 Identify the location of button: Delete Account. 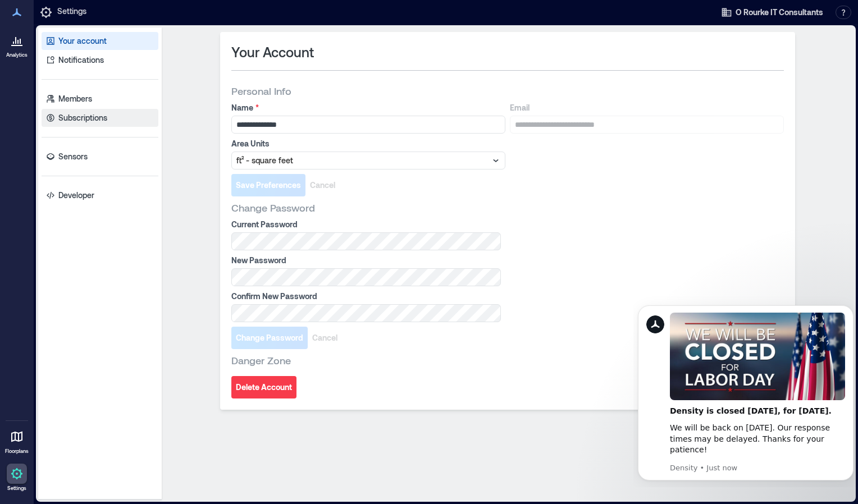
(264, 387).